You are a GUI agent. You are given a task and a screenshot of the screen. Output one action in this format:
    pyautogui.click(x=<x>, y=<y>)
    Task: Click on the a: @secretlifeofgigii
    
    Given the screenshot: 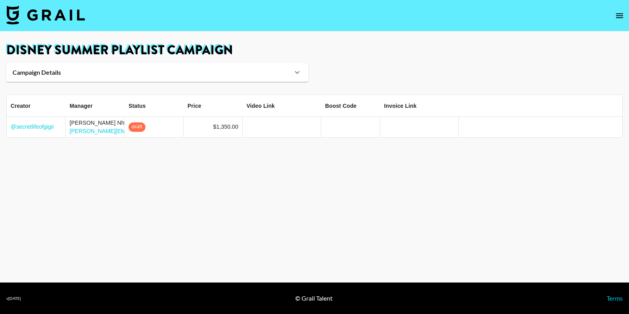 What is the action you would take?
    pyautogui.click(x=32, y=127)
    